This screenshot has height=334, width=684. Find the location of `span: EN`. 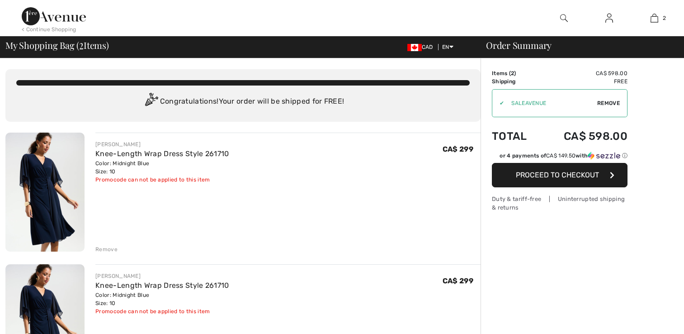

span: EN is located at coordinates (448, 47).